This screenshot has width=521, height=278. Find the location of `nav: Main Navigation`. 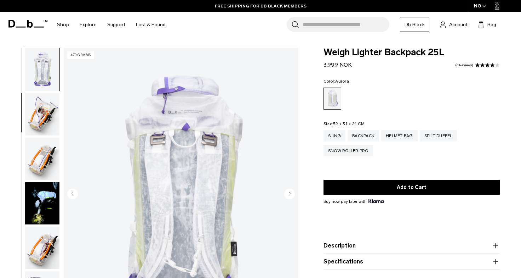

nav: Main Navigation is located at coordinates (111, 24).